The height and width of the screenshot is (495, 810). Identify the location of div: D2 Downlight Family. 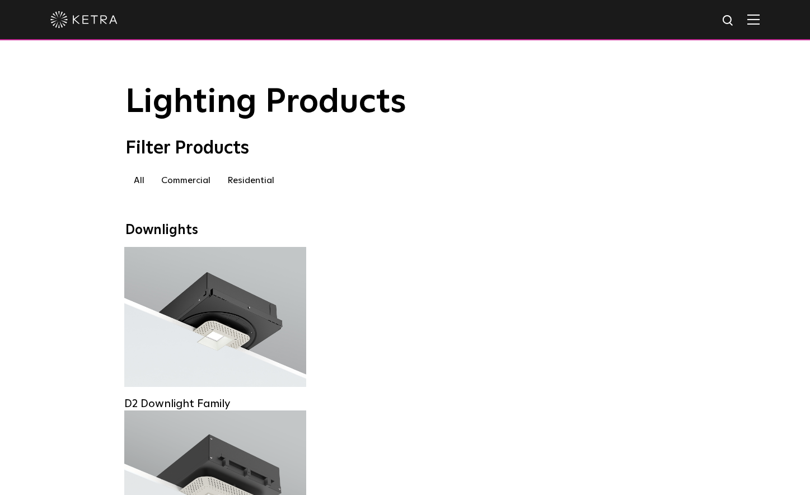
(215, 404).